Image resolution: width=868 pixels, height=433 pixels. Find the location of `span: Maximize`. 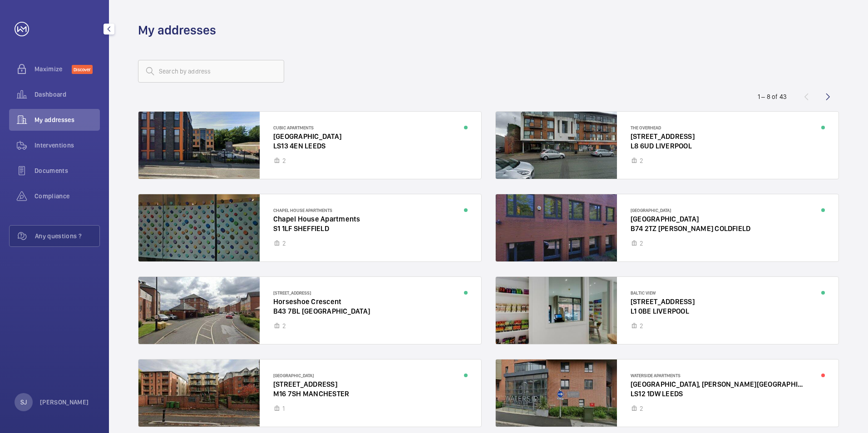

span: Maximize is located at coordinates (53, 69).